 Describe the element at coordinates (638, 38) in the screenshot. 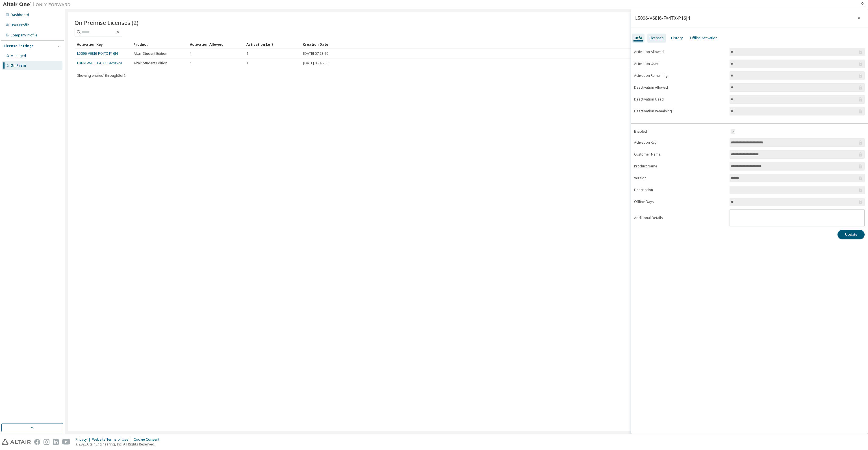

I see `div: Info` at that location.